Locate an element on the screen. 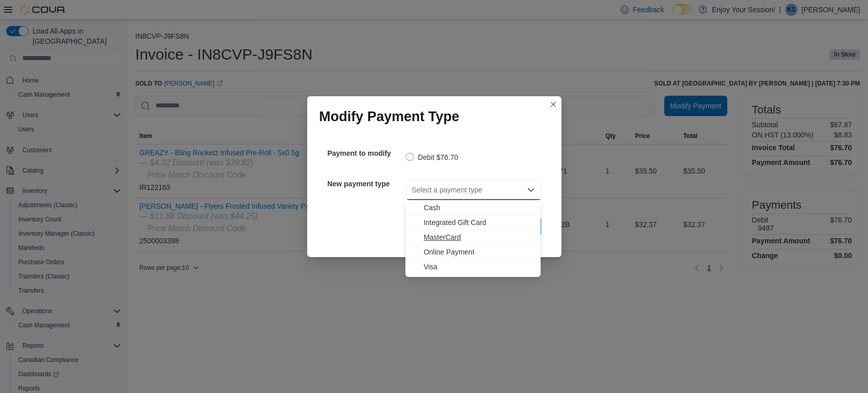 This screenshot has width=868, height=393. span: Visa is located at coordinates (479, 266).